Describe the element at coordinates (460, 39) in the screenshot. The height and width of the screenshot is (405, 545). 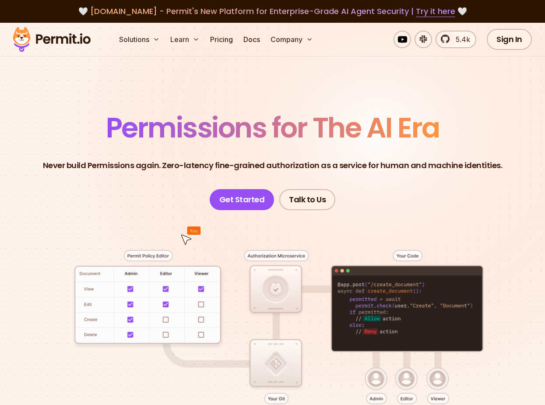
I see `span: 5.4k` at that location.